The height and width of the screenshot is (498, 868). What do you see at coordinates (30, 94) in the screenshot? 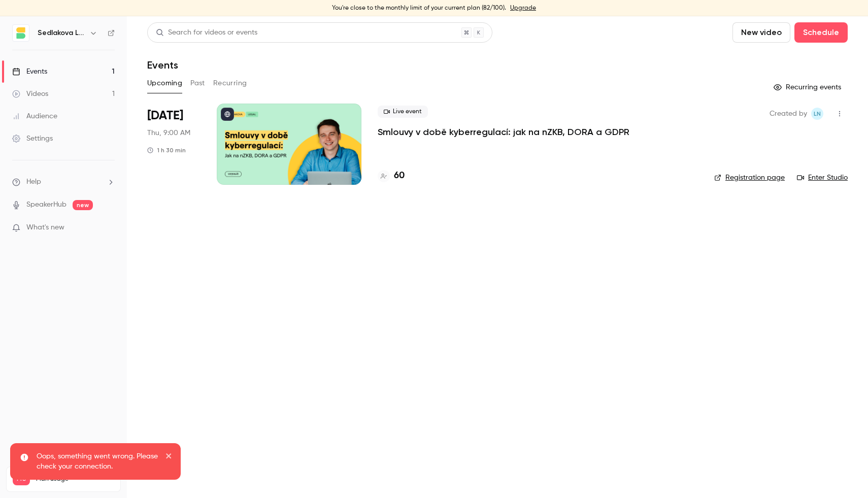
I see `div: Videos` at bounding box center [30, 94].